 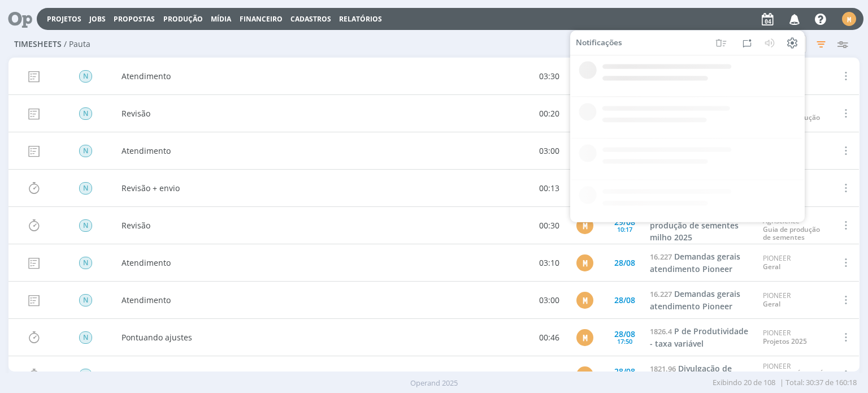 I want to click on a: Relatórios, so click(x=360, y=19).